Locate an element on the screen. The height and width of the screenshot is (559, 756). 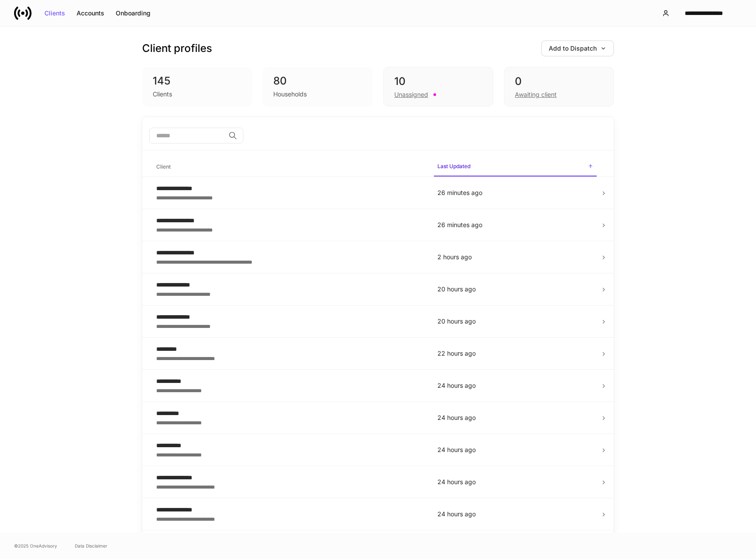
div: 10Unassigned is located at coordinates (438, 86).